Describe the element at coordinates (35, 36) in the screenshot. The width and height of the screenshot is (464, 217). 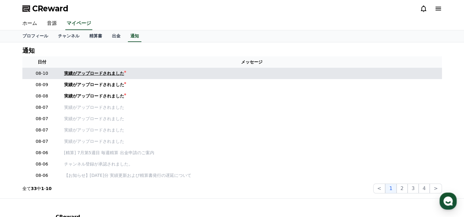
I see `a: プロフィール` at that location.